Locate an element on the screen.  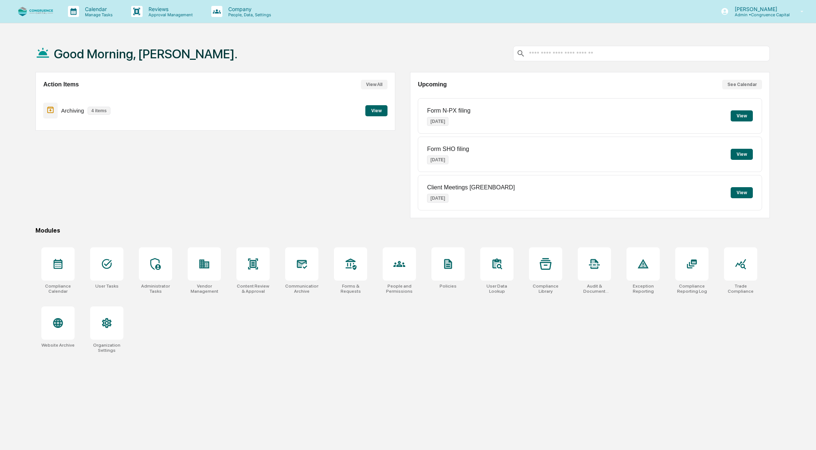
p: Reviews is located at coordinates (170, 9).